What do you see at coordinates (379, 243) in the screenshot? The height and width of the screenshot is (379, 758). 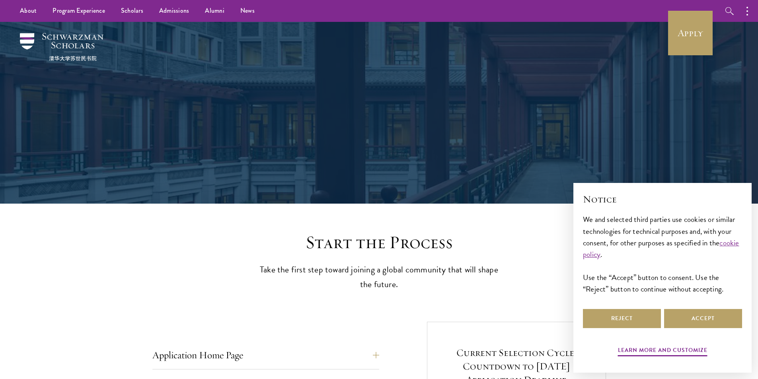 I see `h2: Start the Process` at bounding box center [379, 243].